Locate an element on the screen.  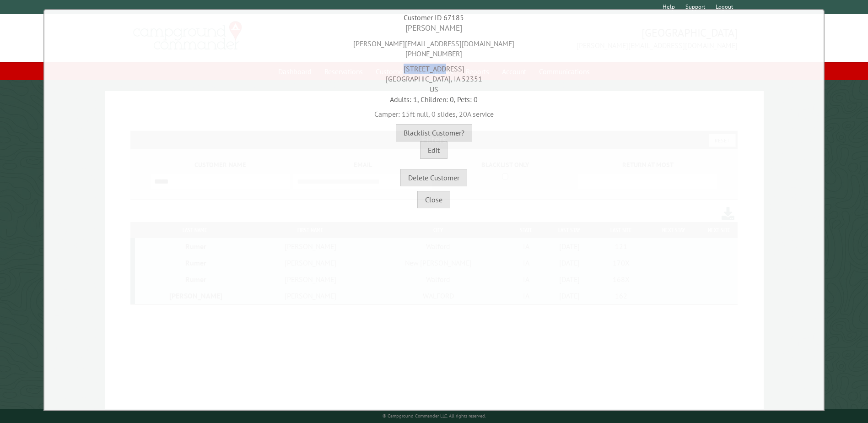
button: Delete Customer is located at coordinates (434, 178).